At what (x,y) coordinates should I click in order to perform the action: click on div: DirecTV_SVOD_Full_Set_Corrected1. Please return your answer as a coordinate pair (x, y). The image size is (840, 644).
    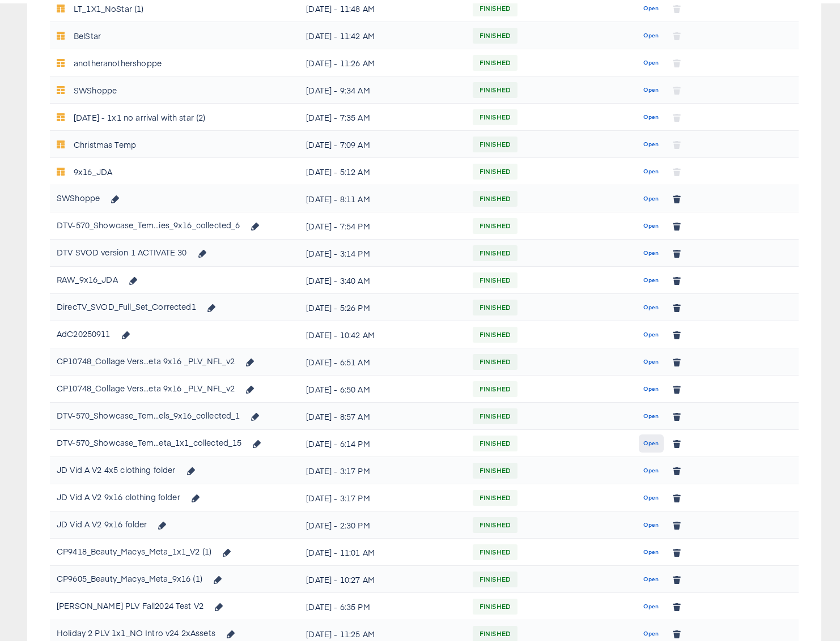
    Looking at the image, I should click on (139, 303).